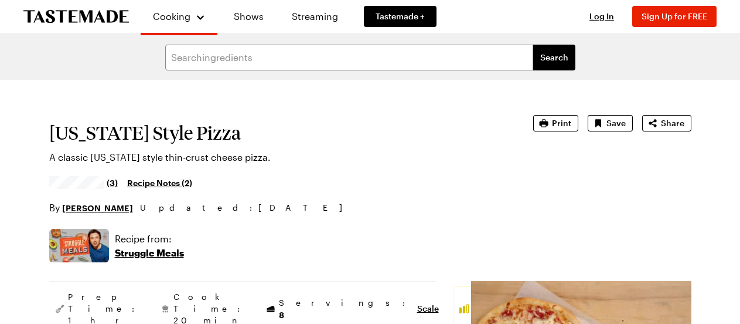 The image size is (740, 324). Describe the element at coordinates (91, 208) in the screenshot. I see `p: By` at that location.